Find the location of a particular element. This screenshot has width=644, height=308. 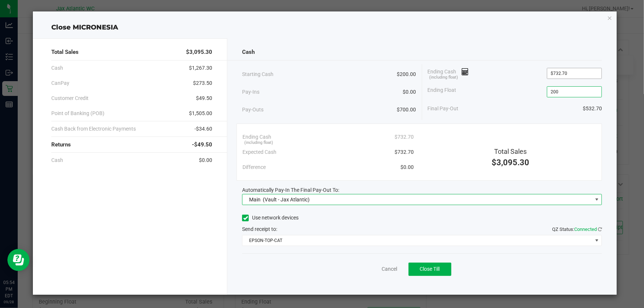

button: Close Till is located at coordinates (430, 269).